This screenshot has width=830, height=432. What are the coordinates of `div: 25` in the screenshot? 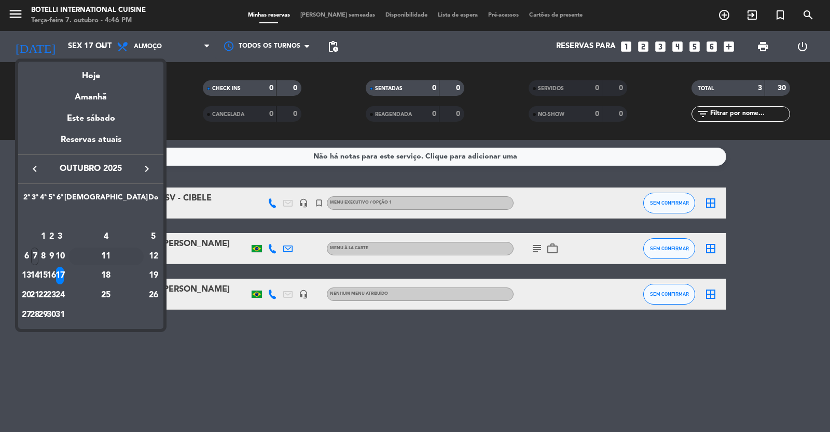 It's located at (106, 296).